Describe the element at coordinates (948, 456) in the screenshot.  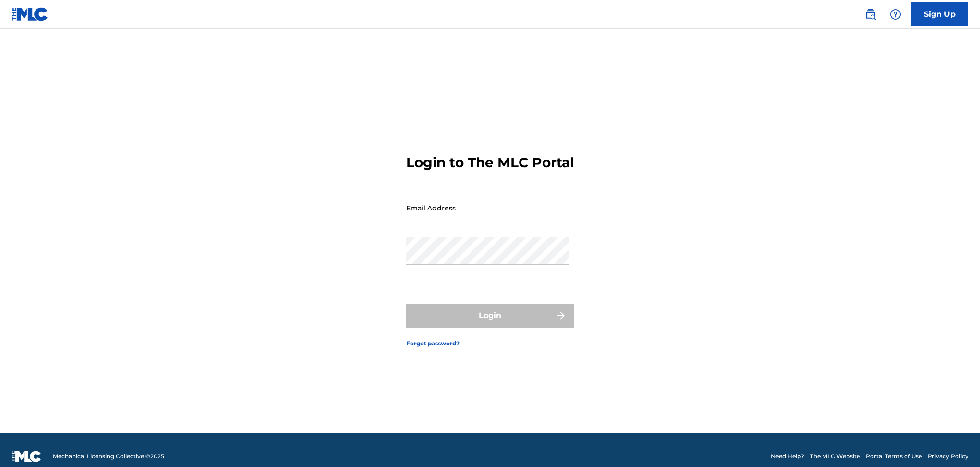
I see `a: Privacy Policy` at that location.